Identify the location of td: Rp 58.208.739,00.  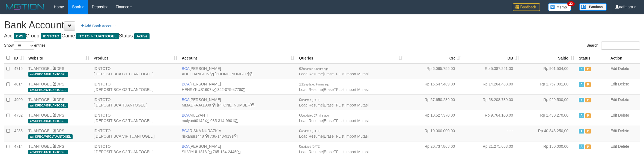
(492, 102).